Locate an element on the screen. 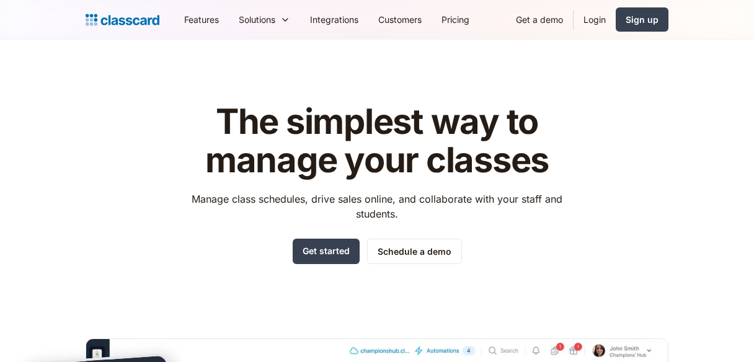 This screenshot has width=754, height=362. a: Get started is located at coordinates (326, 251).